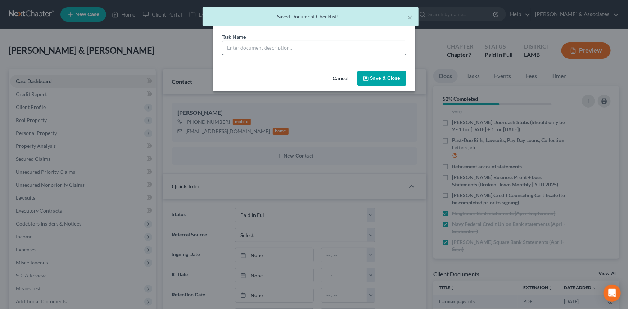  Describe the element at coordinates (382, 78) in the screenshot. I see `button: Save & Close` at that location.